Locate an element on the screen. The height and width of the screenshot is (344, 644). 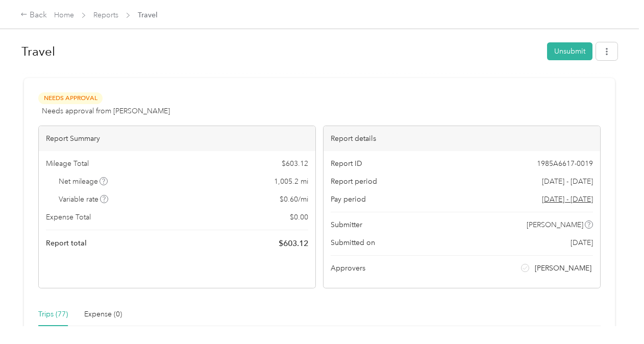
span: Approvers is located at coordinates (348, 268).